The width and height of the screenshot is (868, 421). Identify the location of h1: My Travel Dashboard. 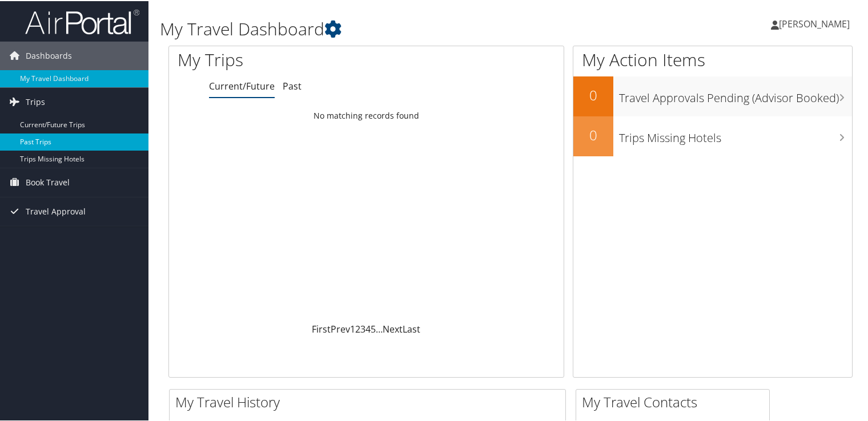
(393, 28).